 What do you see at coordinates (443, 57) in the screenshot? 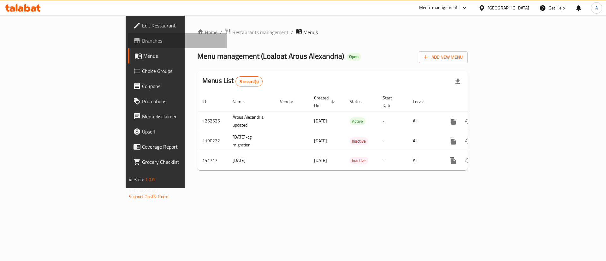
I see `span: Add New Menu` at bounding box center [443, 57].